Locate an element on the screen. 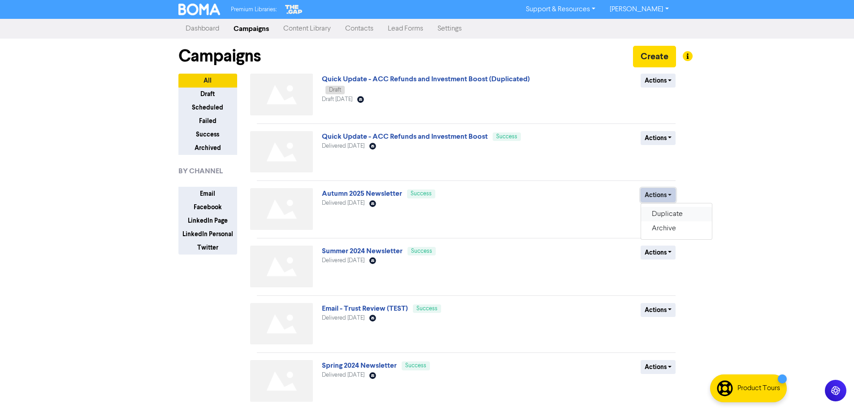 This screenshot has width=854, height=409. a: Dashboard is located at coordinates (202, 29).